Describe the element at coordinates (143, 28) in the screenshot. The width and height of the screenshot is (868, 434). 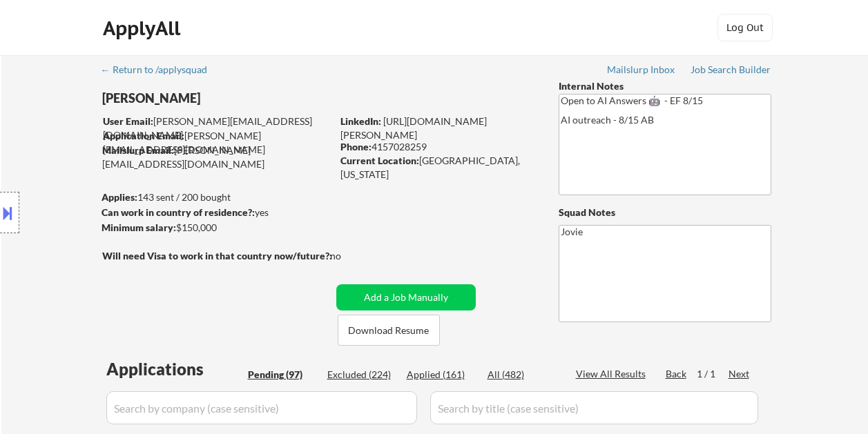
I see `div: ApplyAll` at that location.